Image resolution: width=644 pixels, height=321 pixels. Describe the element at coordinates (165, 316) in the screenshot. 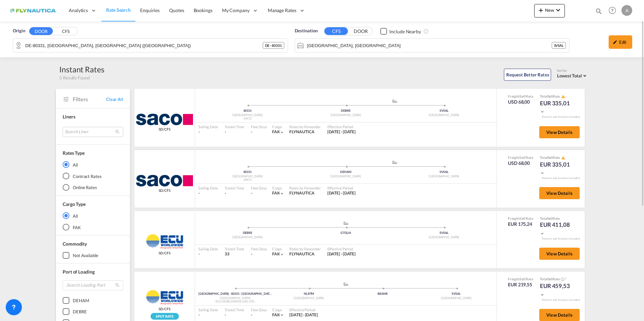

I see `img: Spot_rate_v2.png` at that location.